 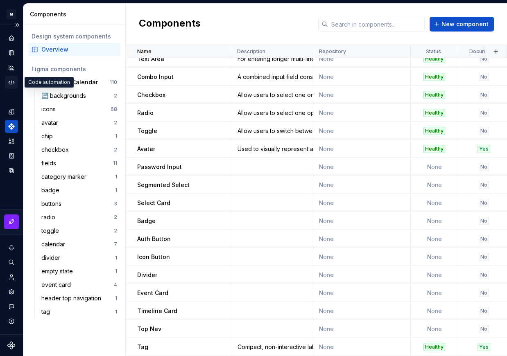 What do you see at coordinates (11, 262) in the screenshot?
I see `button: Search ⌘K` at bounding box center [11, 262].